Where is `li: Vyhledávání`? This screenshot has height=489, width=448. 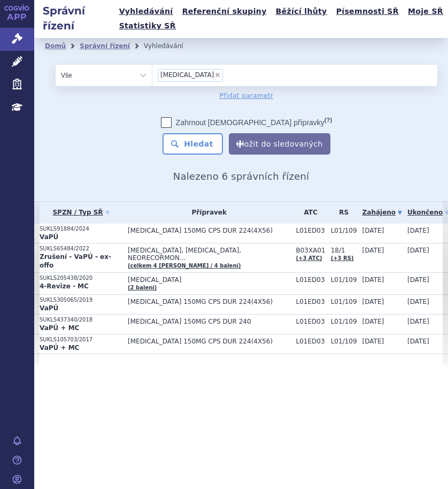 li: Vyhledávání is located at coordinates (171, 46).